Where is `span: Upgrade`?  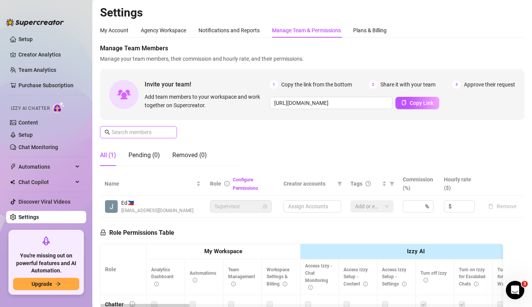 span: Upgrade is located at coordinates (42, 284).